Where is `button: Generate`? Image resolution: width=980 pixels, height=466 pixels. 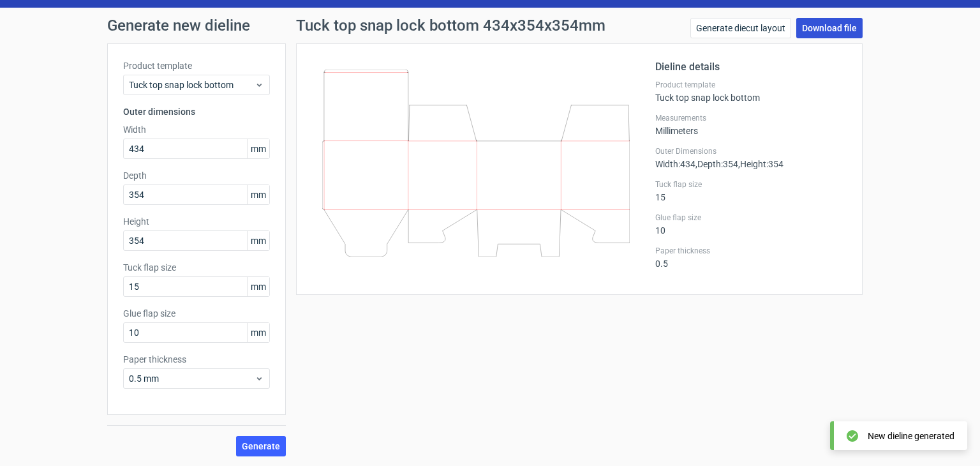
button: Generate is located at coordinates (261, 446).